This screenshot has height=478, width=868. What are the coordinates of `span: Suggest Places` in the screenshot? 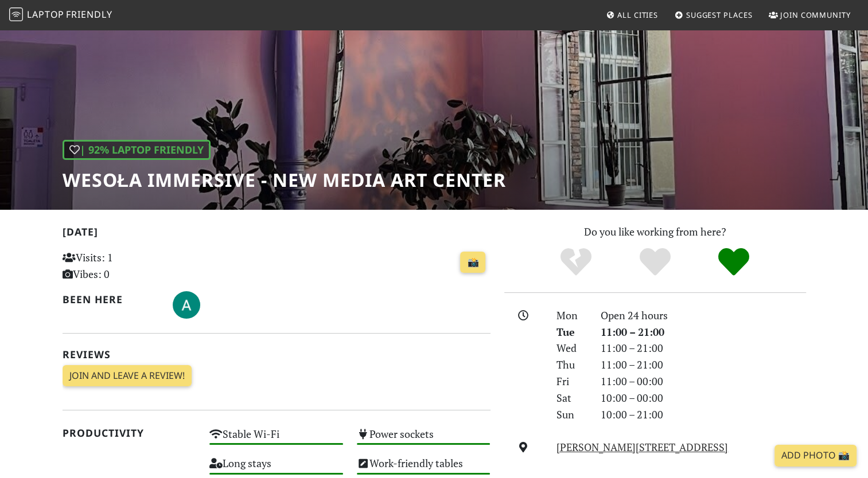 It's located at (719, 15).